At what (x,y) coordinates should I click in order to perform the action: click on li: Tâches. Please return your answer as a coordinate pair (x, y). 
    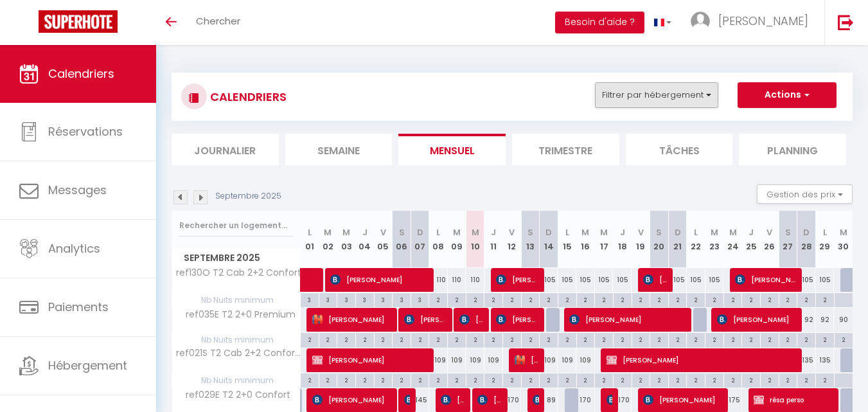
    Looking at the image, I should click on (679, 149).